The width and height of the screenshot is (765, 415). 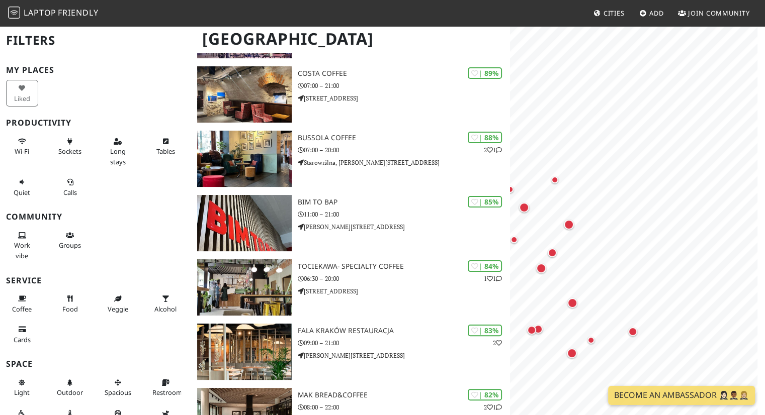 What do you see at coordinates (404, 343) in the screenshot?
I see `p: 09:00 – 21:00` at bounding box center [404, 343].